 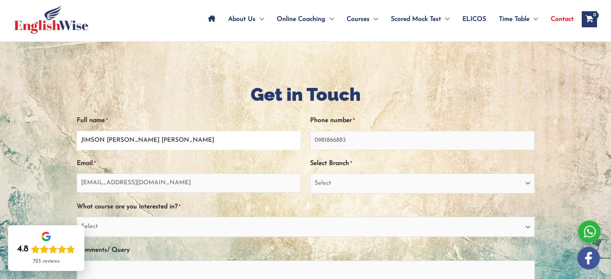 What do you see at coordinates (332, 121) in the screenshot?
I see `label: Phone number` at bounding box center [332, 121].